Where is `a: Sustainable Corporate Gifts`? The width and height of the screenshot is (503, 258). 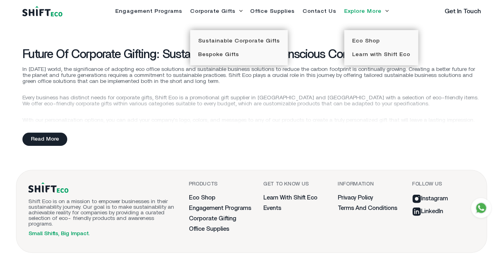 a: Sustainable Corporate Gifts is located at coordinates (239, 41).